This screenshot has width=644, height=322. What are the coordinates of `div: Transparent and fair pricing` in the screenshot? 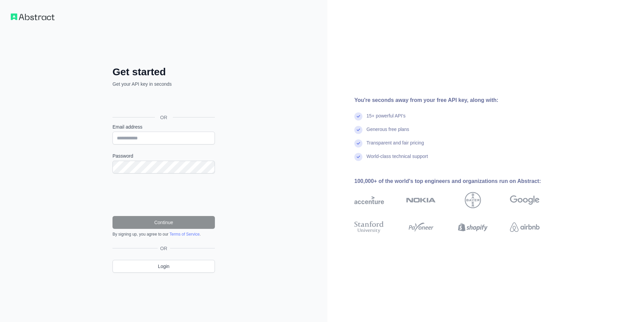 It's located at (395, 146).